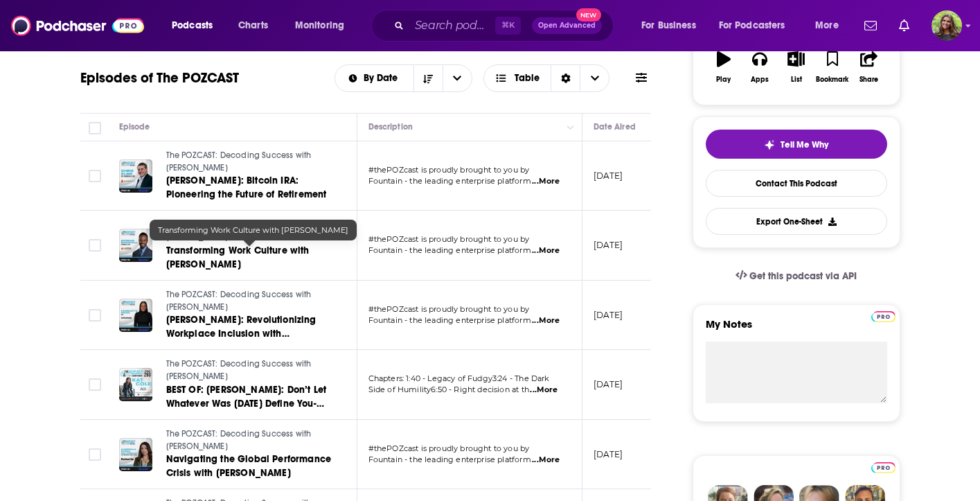 Image resolution: width=980 pixels, height=501 pixels. Describe the element at coordinates (159, 78) in the screenshot. I see `h1: Episodes of The POZCAST` at that location.